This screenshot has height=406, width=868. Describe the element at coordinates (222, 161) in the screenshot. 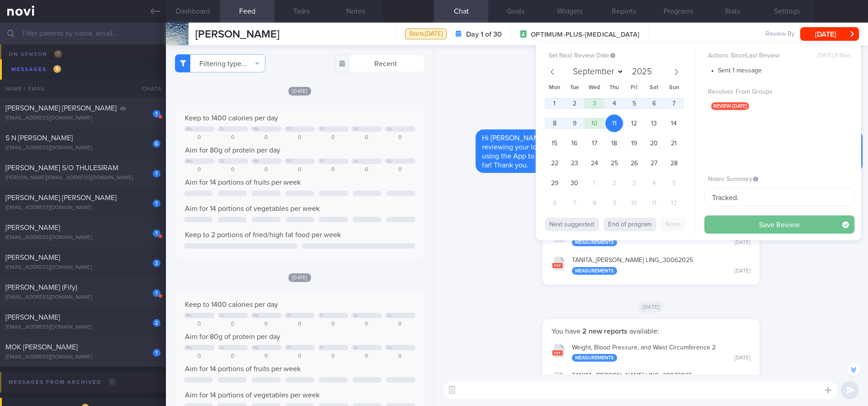

I see `div: Tu` at that location.